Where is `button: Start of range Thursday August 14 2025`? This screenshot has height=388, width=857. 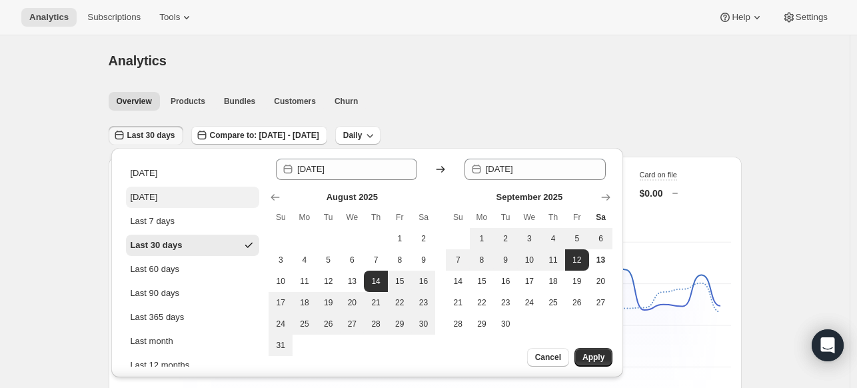 button: Start of range Thursday August 14 2025 is located at coordinates (376, 281).